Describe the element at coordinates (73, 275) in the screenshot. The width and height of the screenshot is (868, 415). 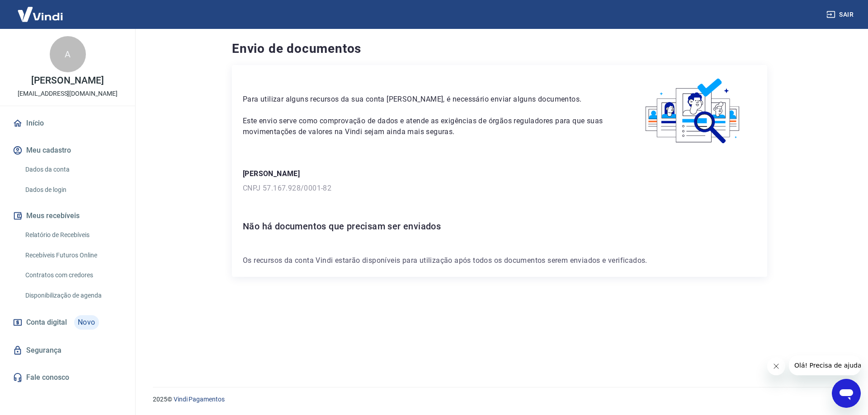
I see `a: Contratos com credores` at that location.